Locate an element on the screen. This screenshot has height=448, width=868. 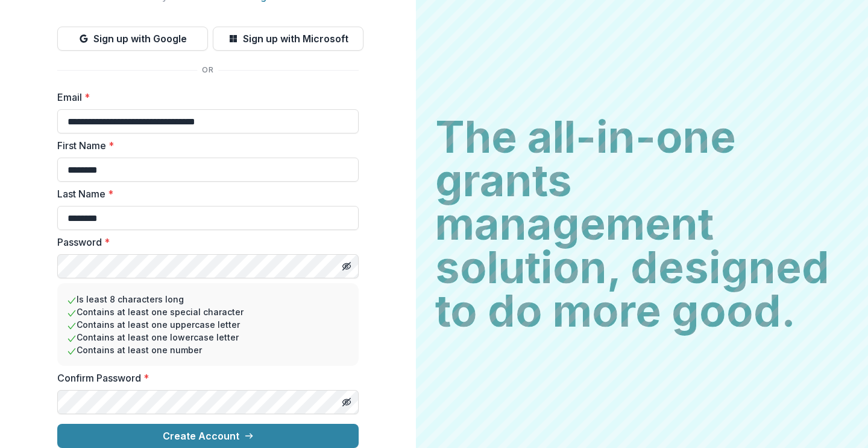
label: Email is located at coordinates (204, 97).